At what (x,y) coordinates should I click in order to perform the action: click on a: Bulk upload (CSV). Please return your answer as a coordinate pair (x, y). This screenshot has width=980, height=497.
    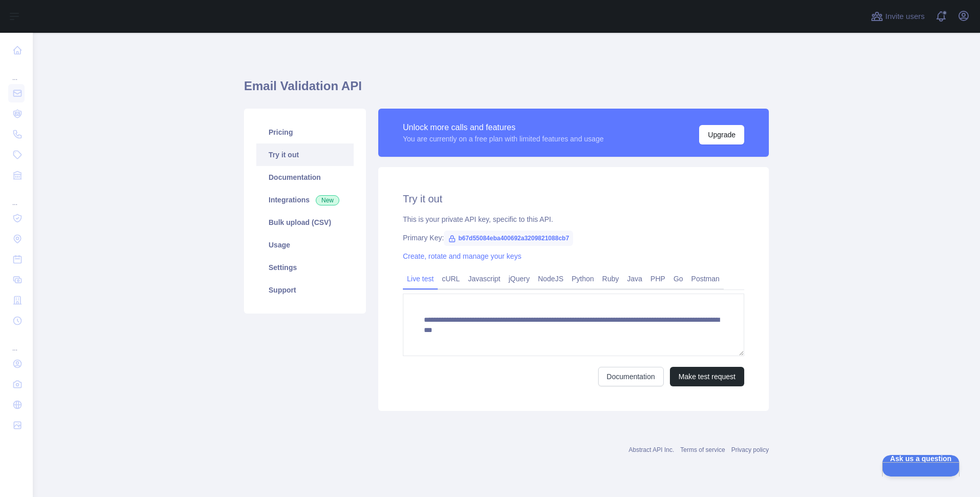
    Looking at the image, I should click on (305, 222).